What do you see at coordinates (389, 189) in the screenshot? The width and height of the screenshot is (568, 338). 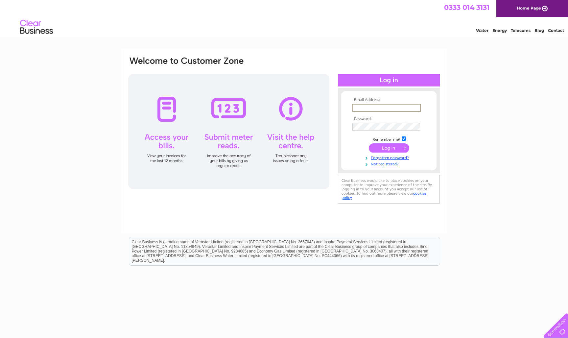 I see `div: Clear Business would like to place cookies on your computer to improve your experience of the sit...` at bounding box center [389, 189].